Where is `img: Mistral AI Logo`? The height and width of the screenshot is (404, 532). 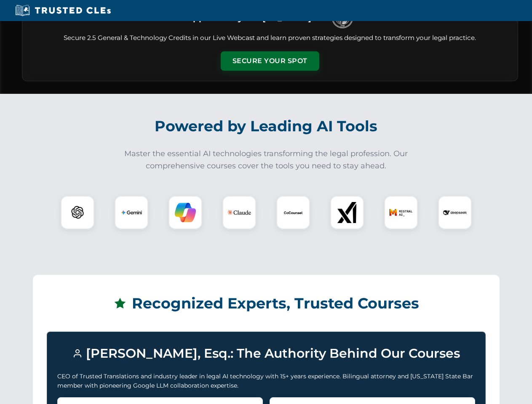 img: Mistral AI Logo is located at coordinates (401, 212).